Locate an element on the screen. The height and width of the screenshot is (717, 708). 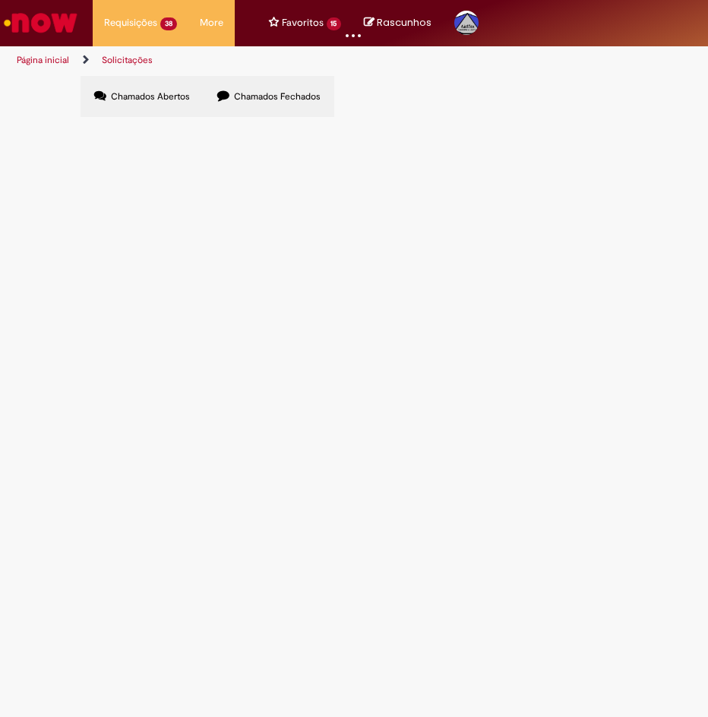
img: ServiceNow is located at coordinates (40, 23).